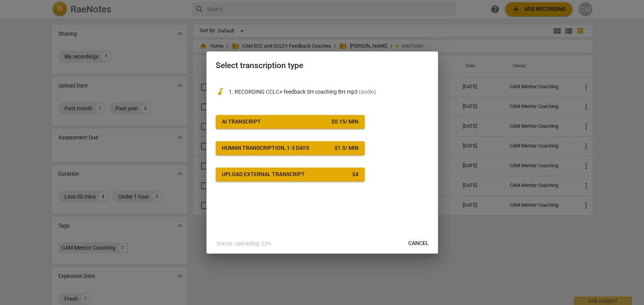  I want to click on h2: Select transcription type, so click(322, 65).